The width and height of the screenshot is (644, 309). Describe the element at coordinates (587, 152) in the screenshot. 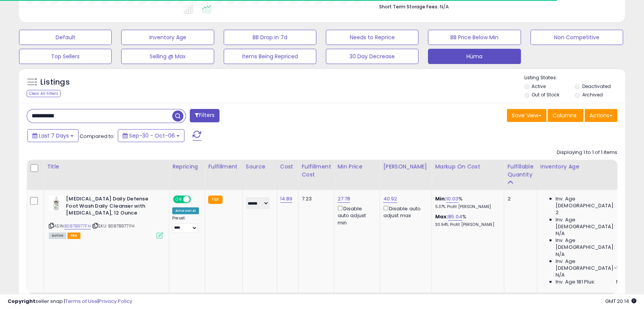

I see `div: Displaying 1 to 1 of 1 items` at that location.